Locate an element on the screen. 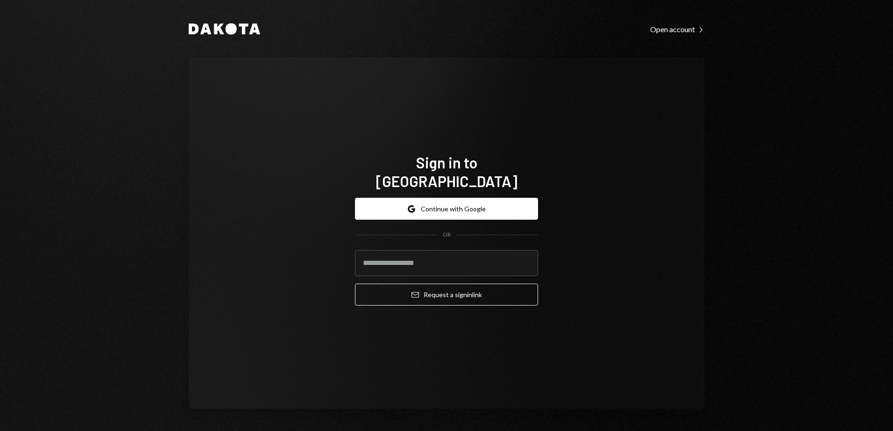  button: Continue with Google is located at coordinates (446, 209).